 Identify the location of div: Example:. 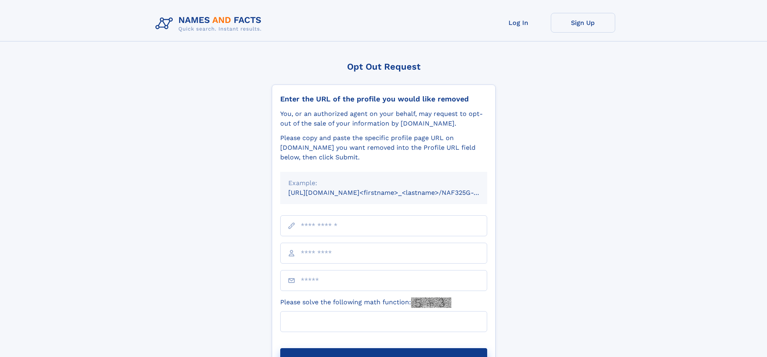
(384, 183).